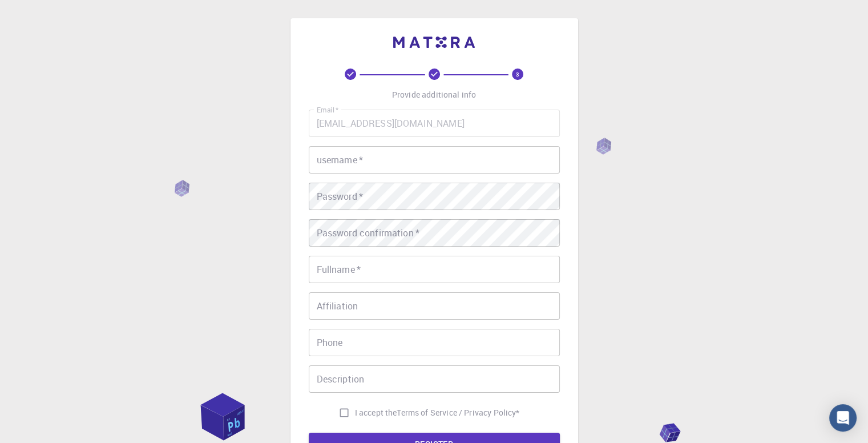 This screenshot has height=443, width=868. I want to click on p: Terms of Service / Privacy Policy *, so click(458, 413).